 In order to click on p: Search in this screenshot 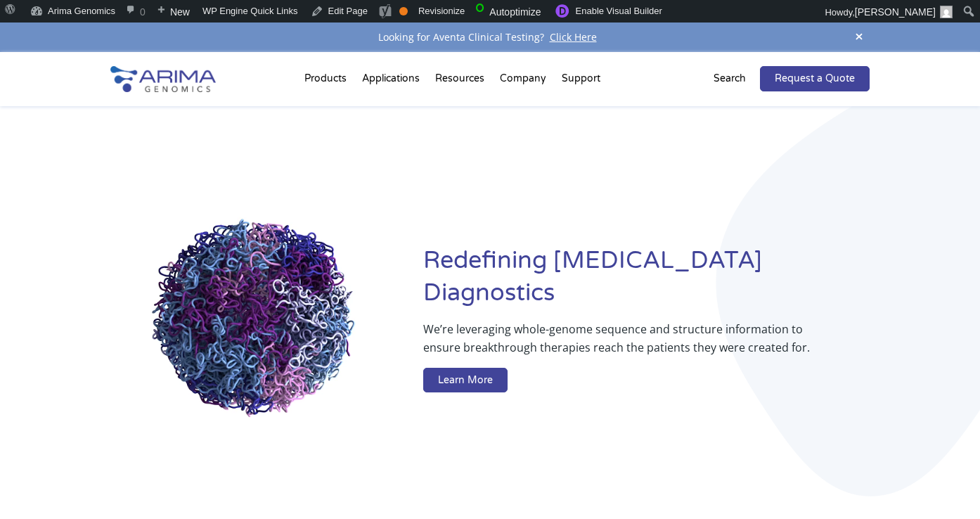, I will do `click(730, 79)`.